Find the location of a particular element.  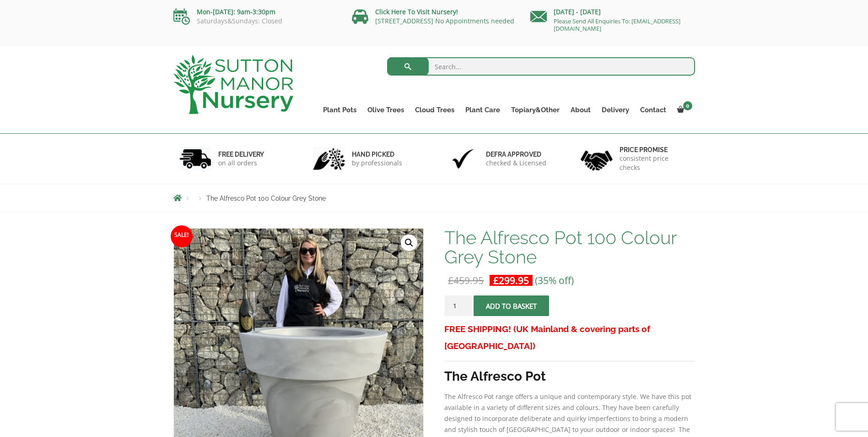

span: Sale! is located at coordinates (182, 236).